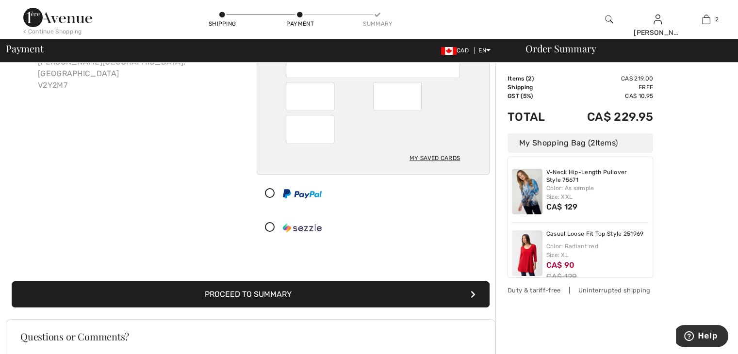 The width and height of the screenshot is (738, 354). What do you see at coordinates (484, 50) in the screenshot?
I see `span: EN` at bounding box center [484, 50].